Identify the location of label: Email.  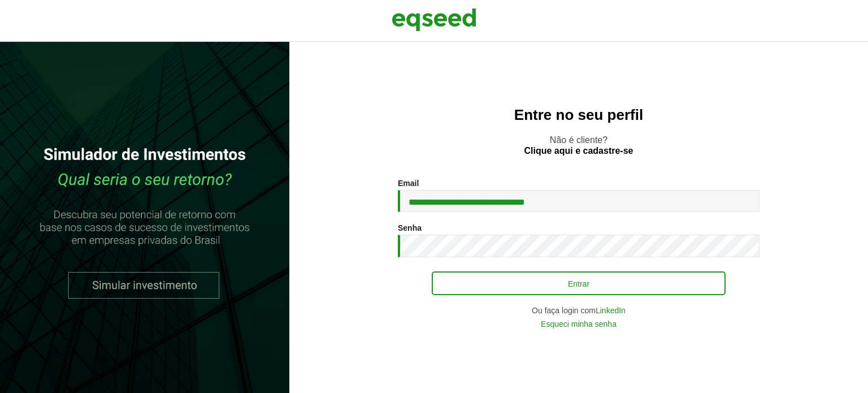
(408, 183).